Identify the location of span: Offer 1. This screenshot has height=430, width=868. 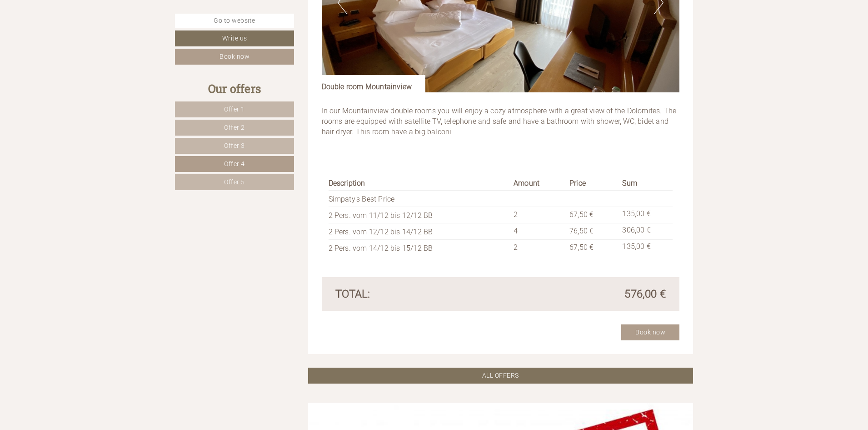
(235, 109).